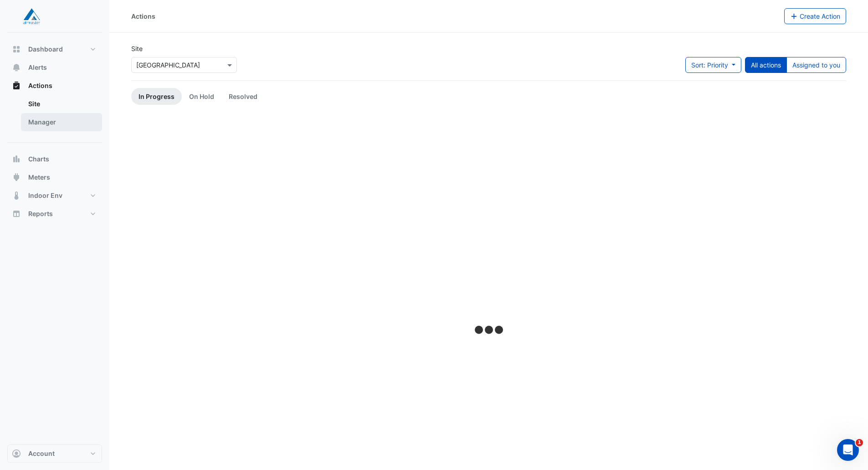  What do you see at coordinates (815, 16) in the screenshot?
I see `button: Create Action` at bounding box center [815, 16].